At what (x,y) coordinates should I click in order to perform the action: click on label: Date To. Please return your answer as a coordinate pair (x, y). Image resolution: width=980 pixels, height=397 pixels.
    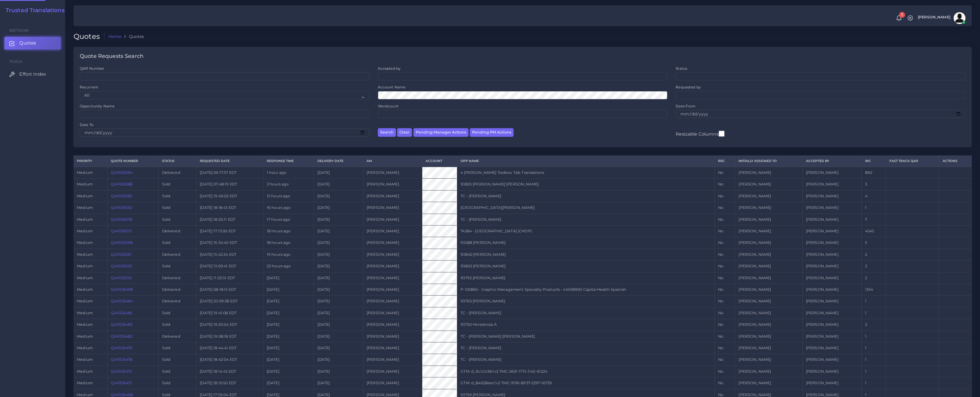
    Looking at the image, I should click on (87, 125).